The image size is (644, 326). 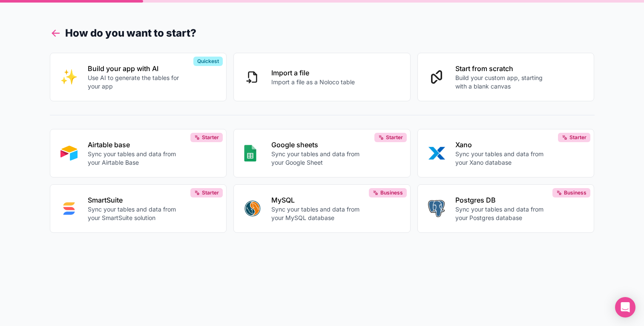 What do you see at coordinates (313, 82) in the screenshot?
I see `p: Import a file as a Noloco table` at bounding box center [313, 82].